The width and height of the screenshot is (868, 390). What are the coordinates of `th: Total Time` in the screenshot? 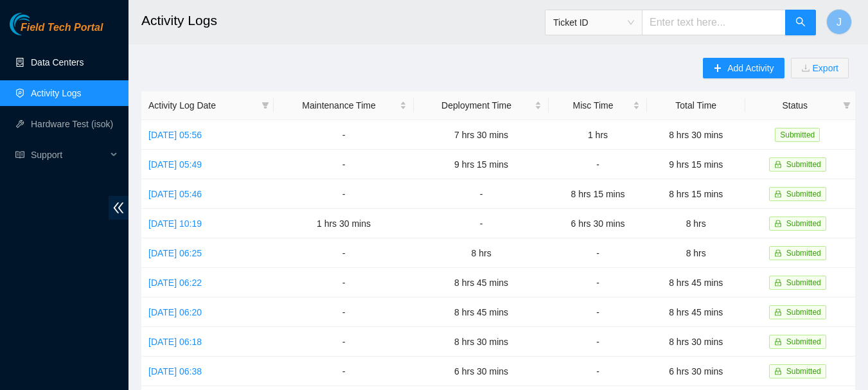 It's located at (696, 105).